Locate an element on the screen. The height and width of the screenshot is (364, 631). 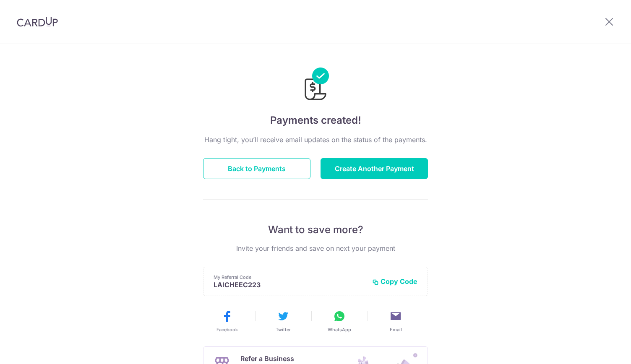
span: WhatsApp is located at coordinates (340, 330).